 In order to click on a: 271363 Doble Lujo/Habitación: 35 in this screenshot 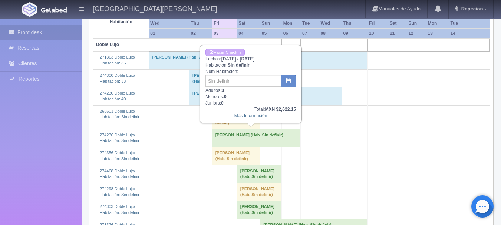, I will do `click(117, 60)`.